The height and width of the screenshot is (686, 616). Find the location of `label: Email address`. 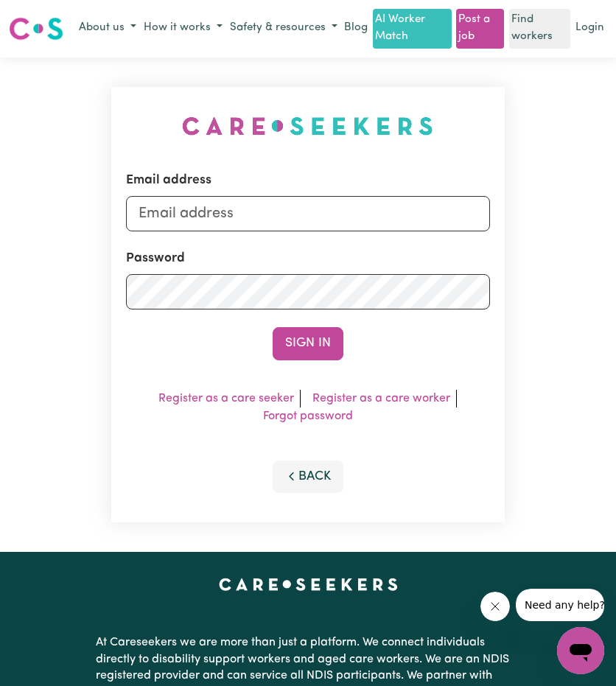

label: Email address is located at coordinates (168, 180).